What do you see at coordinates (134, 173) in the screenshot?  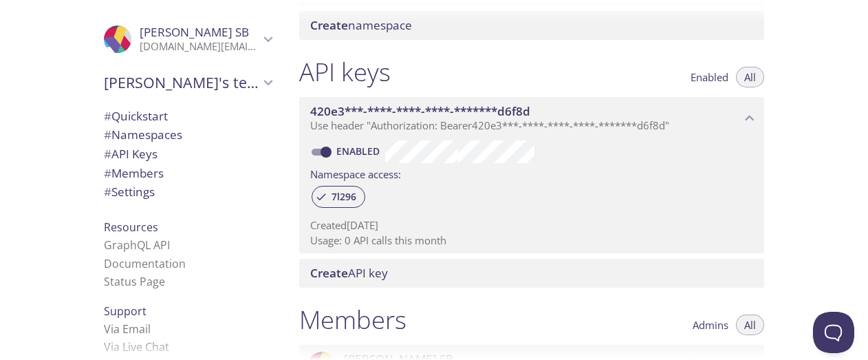 I see `span: Members` at bounding box center [134, 173].